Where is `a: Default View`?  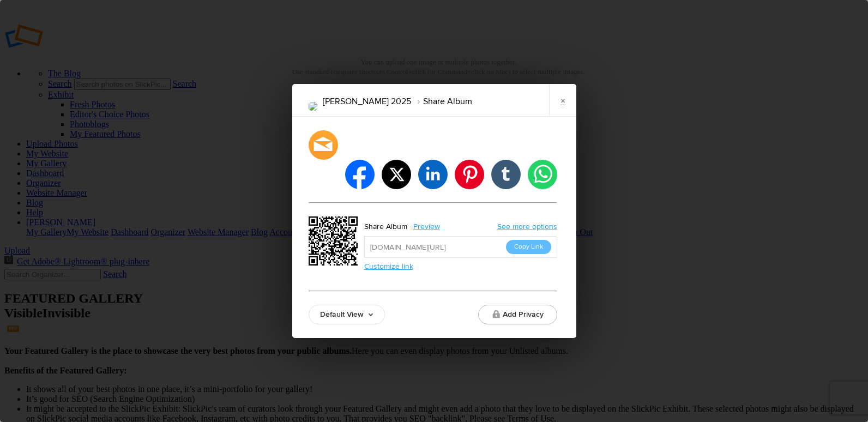
a: Default View is located at coordinates (347, 315).